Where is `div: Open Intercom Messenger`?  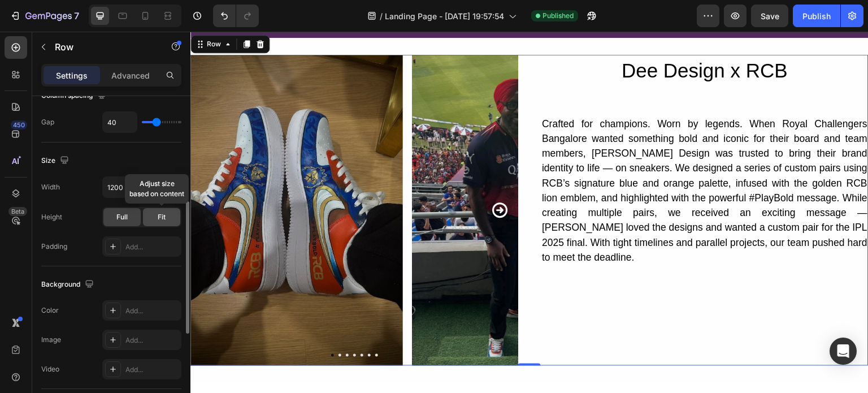
div: Open Intercom Messenger is located at coordinates (844, 351).